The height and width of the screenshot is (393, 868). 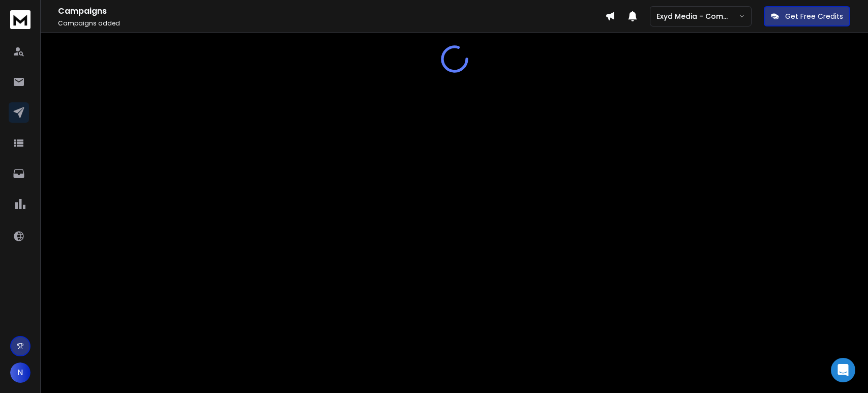 I want to click on p: Campaigns added, so click(x=332, y=24).